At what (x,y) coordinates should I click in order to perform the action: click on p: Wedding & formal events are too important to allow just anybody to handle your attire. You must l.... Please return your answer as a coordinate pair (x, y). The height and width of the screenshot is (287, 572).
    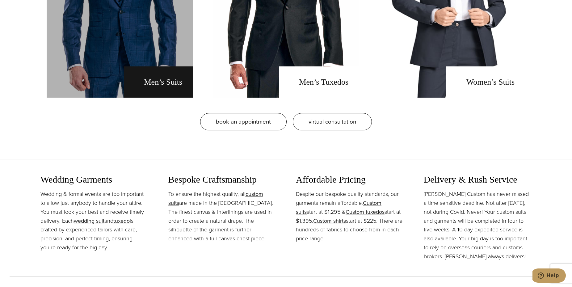
    Looking at the image, I should click on (95, 221).